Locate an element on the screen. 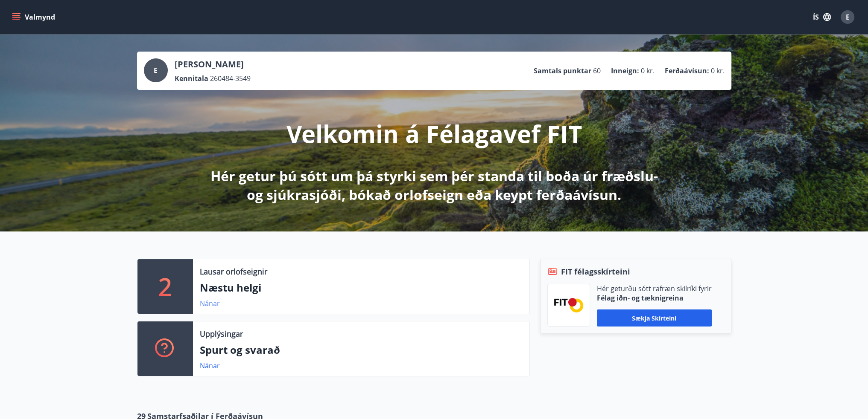  p: Inneign : is located at coordinates (625, 71).